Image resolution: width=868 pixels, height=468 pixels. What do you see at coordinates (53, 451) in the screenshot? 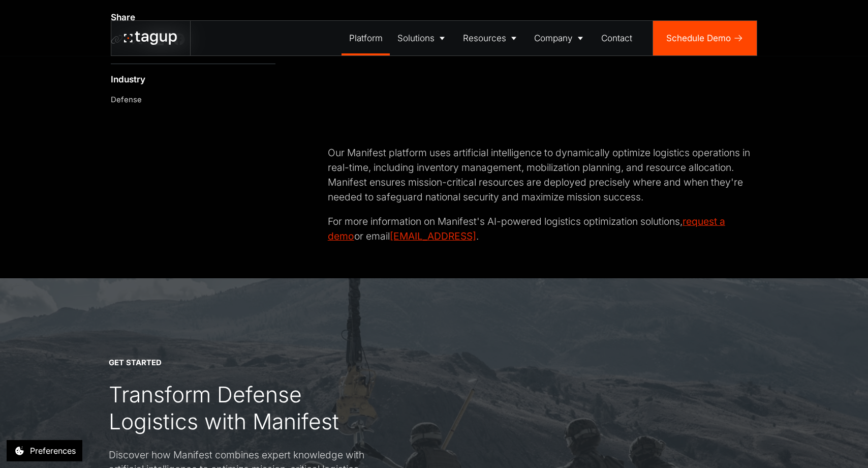
I see `div: Preferences` at bounding box center [53, 451].